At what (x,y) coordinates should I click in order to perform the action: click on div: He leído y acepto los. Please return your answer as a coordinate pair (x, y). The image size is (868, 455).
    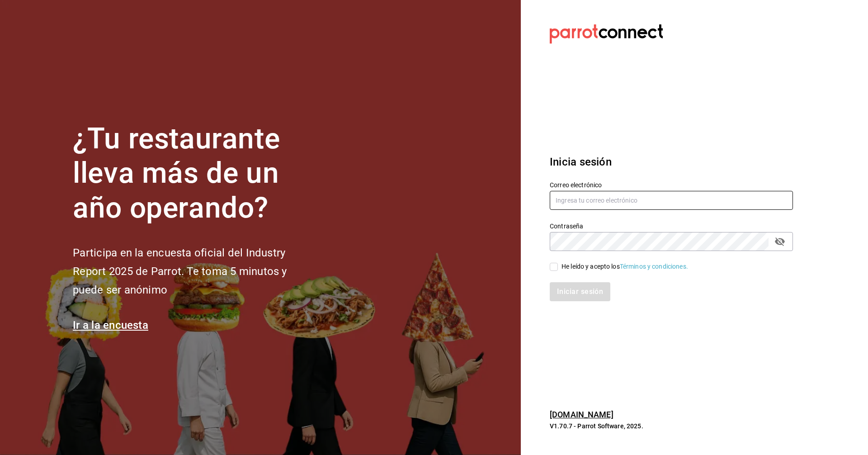
    Looking at the image, I should click on (625, 267).